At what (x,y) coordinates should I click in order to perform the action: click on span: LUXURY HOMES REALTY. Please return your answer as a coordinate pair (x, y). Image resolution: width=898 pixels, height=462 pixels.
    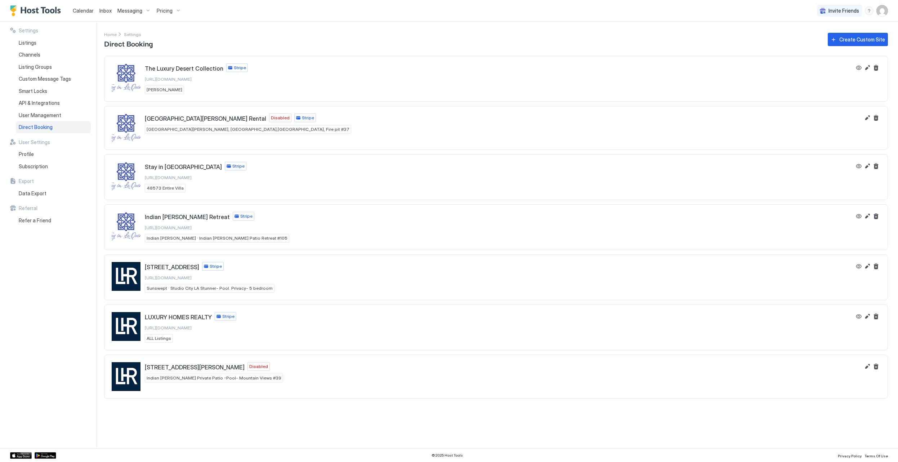
    Looking at the image, I should click on (178, 317).